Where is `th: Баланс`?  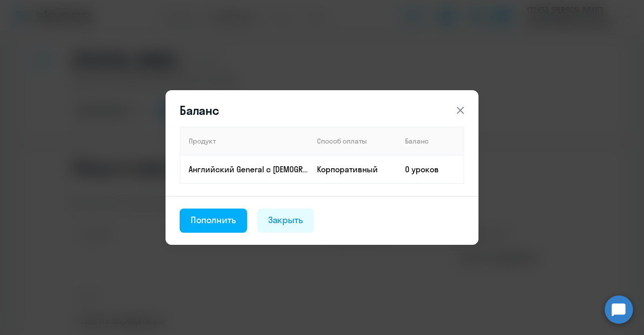 th: Баланс is located at coordinates (430, 141).